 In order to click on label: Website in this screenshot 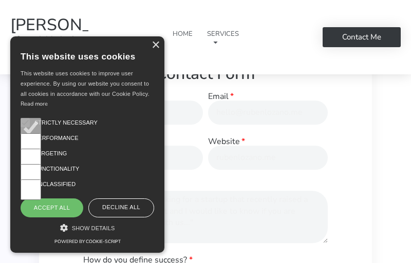, I will do `click(226, 142)`.